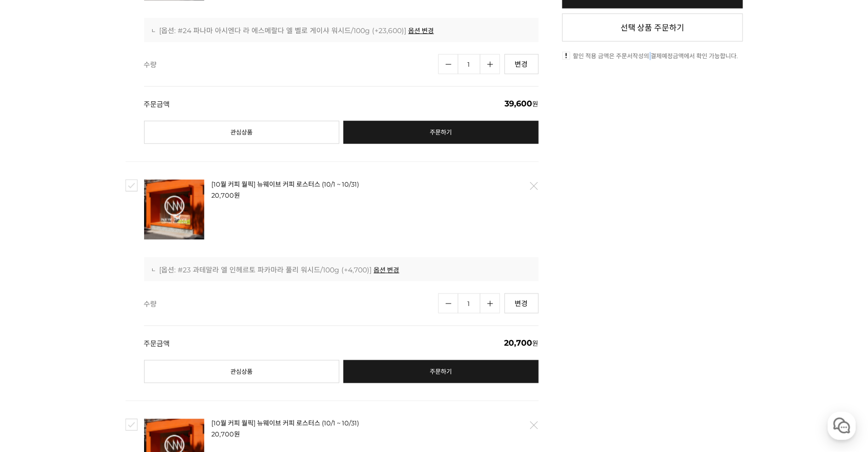 This screenshot has height=452, width=868. What do you see at coordinates (35, 331) in the screenshot?
I see `a: 홈` at bounding box center [35, 331].